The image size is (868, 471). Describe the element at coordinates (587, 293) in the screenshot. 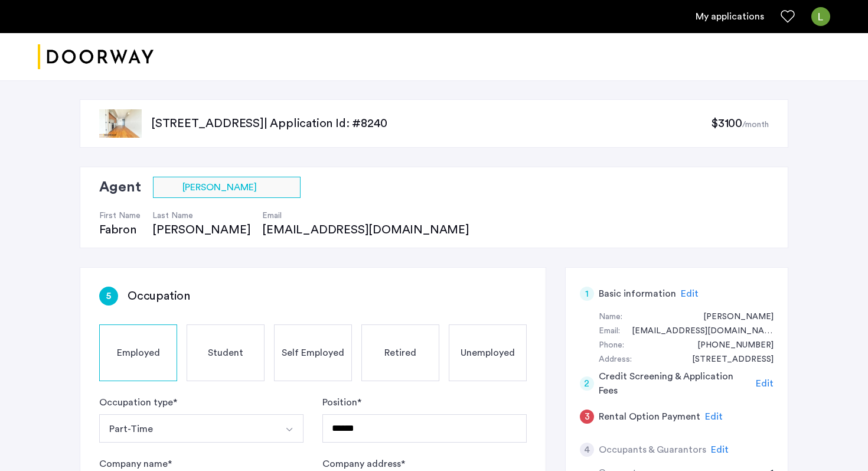

I see `div: 1` at that location.